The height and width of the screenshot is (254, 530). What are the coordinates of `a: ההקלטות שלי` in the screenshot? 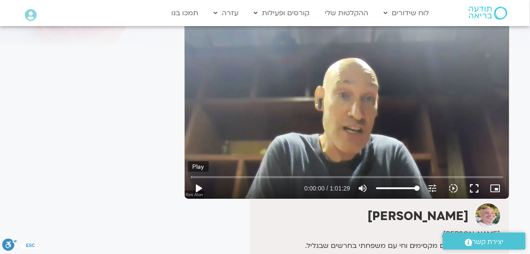 It's located at (347, 13).